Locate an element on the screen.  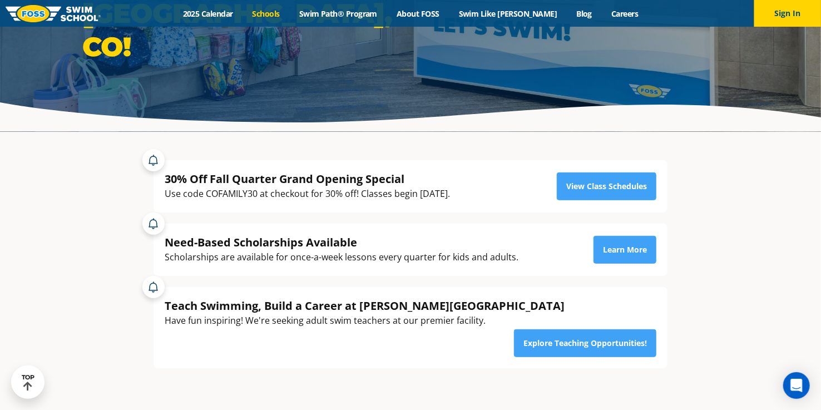
img: FOSS Swim School Logo is located at coordinates (53, 13).